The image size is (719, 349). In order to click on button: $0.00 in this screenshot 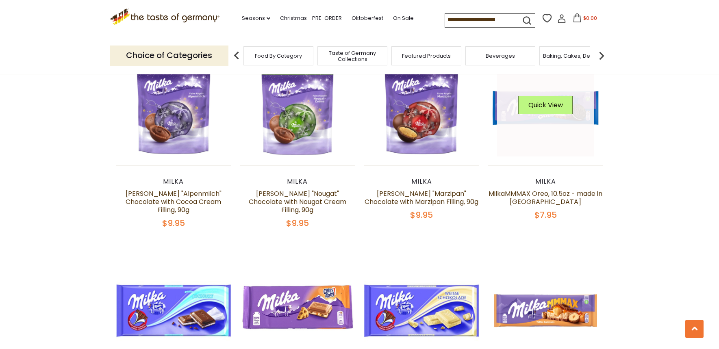, I will do `click(585, 20)`.